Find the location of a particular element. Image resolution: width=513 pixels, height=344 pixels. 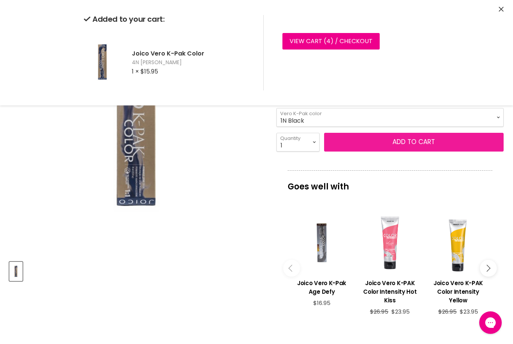

span: 4 is located at coordinates (328, 41).